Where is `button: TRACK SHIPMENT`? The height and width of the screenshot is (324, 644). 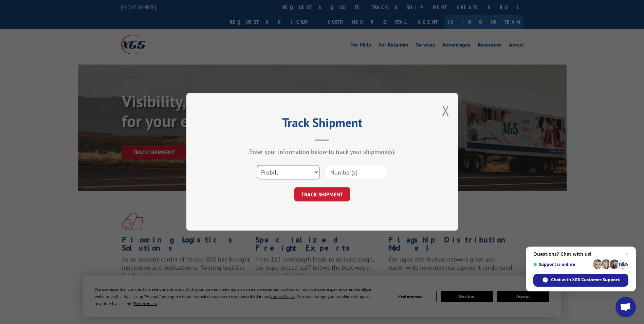 button: TRACK SHIPMENT is located at coordinates (322, 195).